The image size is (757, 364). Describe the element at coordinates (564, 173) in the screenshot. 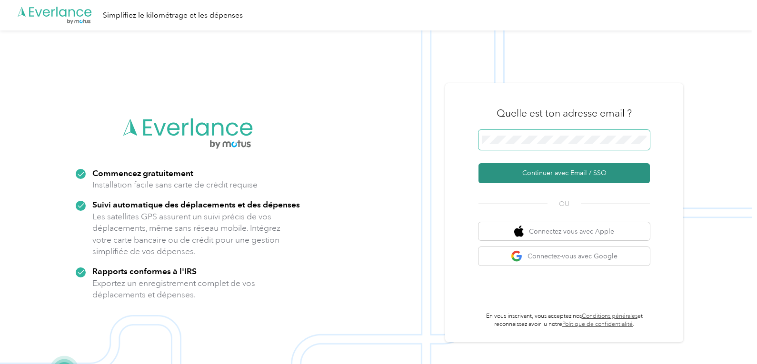

I see `button: Continuer avec Email / SSO` at that location.